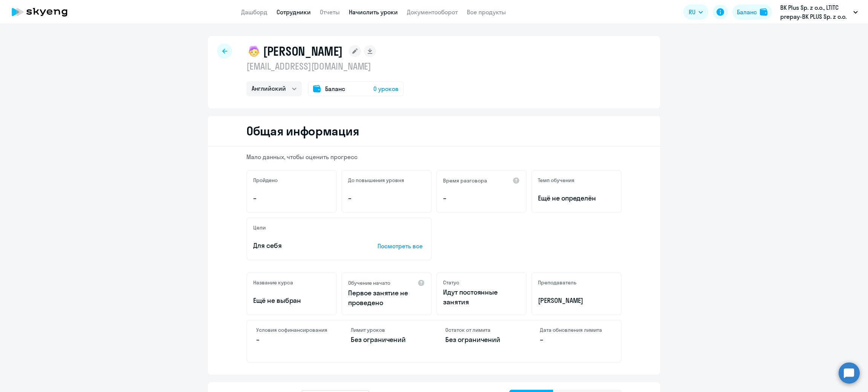 Image resolution: width=868 pixels, height=392 pixels. Describe the element at coordinates (265, 180) in the screenshot. I see `h5: Пройдено` at that location.